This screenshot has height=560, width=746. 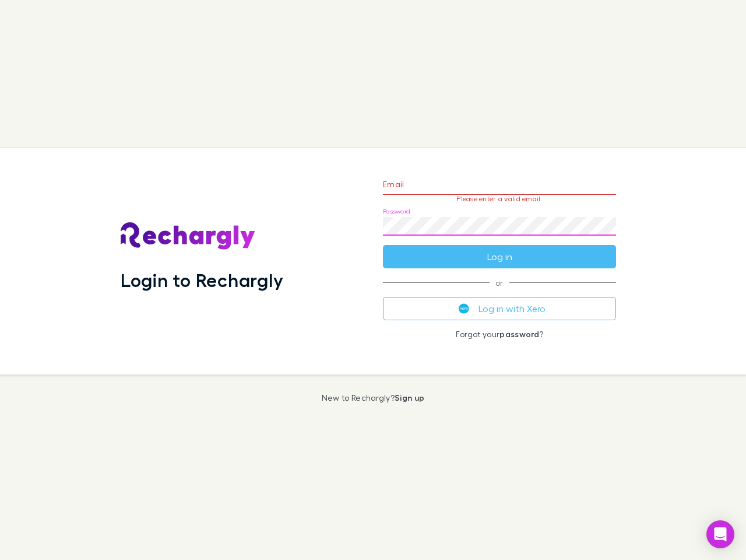 I want to click on a: password, so click(x=520, y=334).